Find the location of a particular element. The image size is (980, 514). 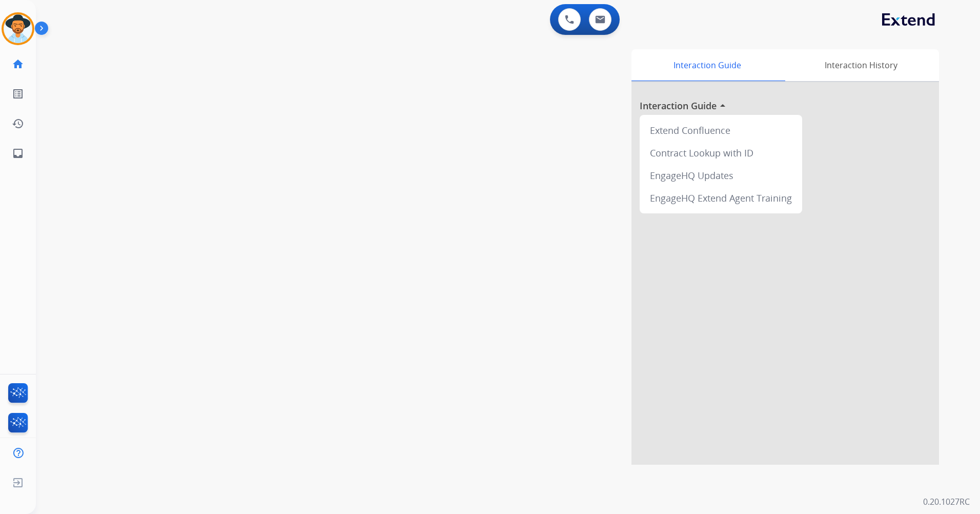

mat-icon: history is located at coordinates (18, 123).